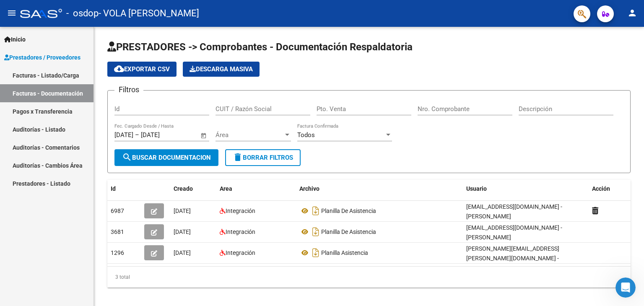 This screenshot has height=306, width=644. What do you see at coordinates (260, 47) in the screenshot?
I see `span: PRESTADORES -> Comprobantes - Documentación Respaldatoria` at bounding box center [260, 47].